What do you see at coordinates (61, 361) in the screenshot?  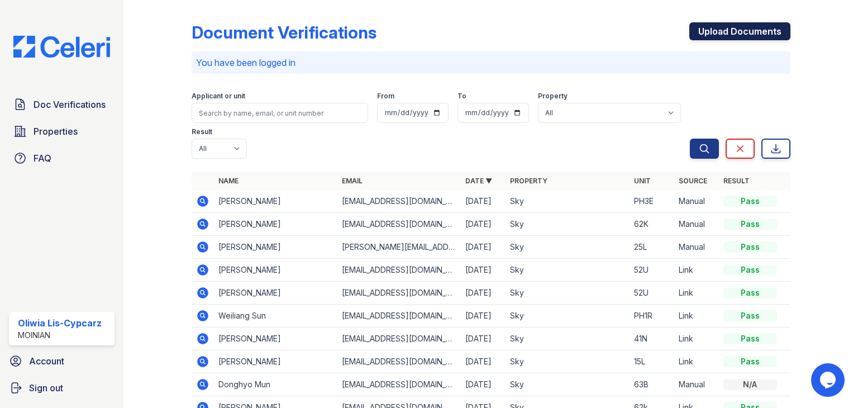 I see `a: Account` at bounding box center [61, 361].